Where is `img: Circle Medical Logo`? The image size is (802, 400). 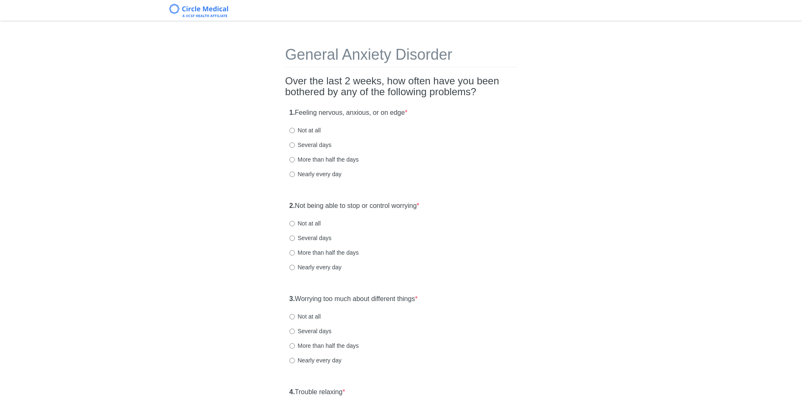
img: Circle Medical Logo is located at coordinates (199, 10).